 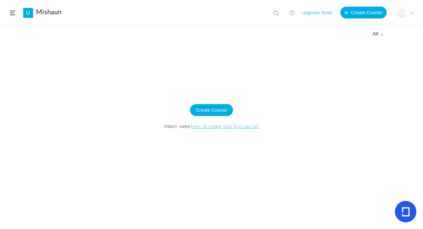 What do you see at coordinates (212, 126) in the screenshot?
I see `span: Watch video:` at bounding box center [212, 126].